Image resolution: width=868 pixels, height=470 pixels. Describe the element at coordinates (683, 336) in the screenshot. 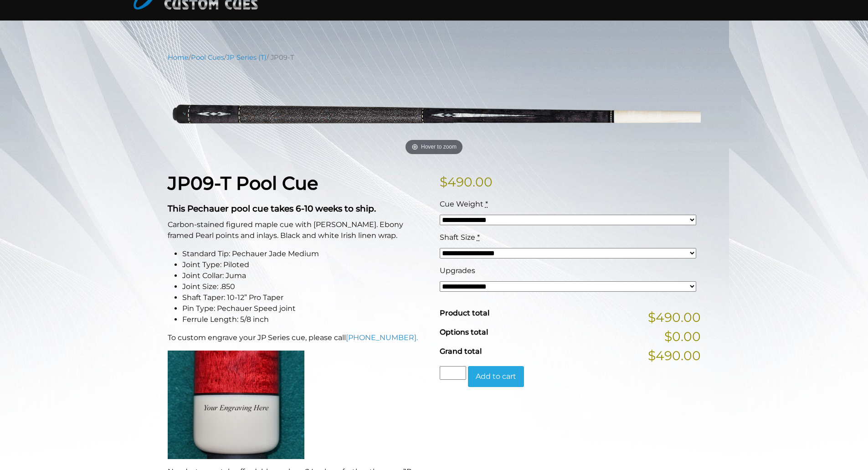

I see `span: $0.00` at that location.